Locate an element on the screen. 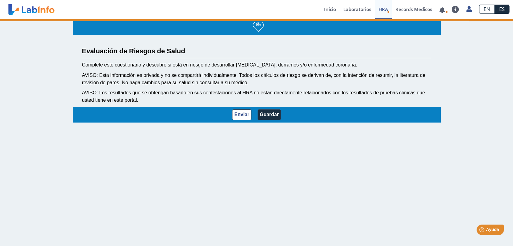  div: AVISO: Esta información es privada y no se compartirá individualmente. Todos los cálculos de ries... is located at coordinates (256, 79).